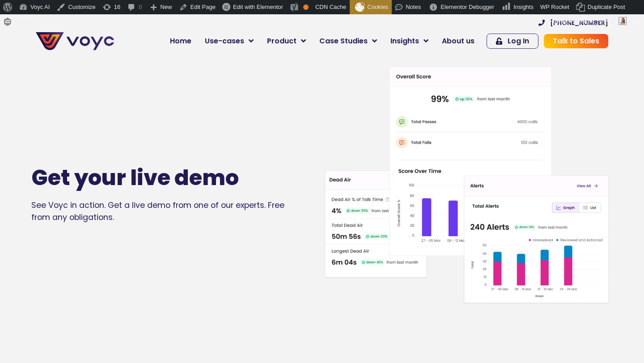 Image resolution: width=644 pixels, height=363 pixels. What do you see at coordinates (405, 41) in the screenshot?
I see `span: Insights` at bounding box center [405, 41].